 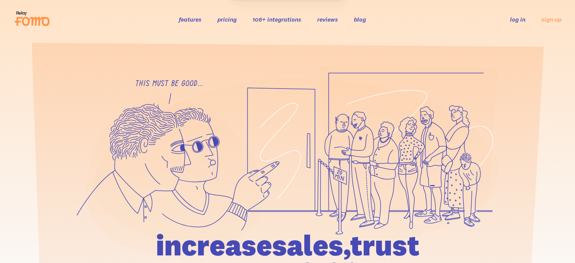 What do you see at coordinates (227, 19) in the screenshot?
I see `a: pricing` at bounding box center [227, 19].